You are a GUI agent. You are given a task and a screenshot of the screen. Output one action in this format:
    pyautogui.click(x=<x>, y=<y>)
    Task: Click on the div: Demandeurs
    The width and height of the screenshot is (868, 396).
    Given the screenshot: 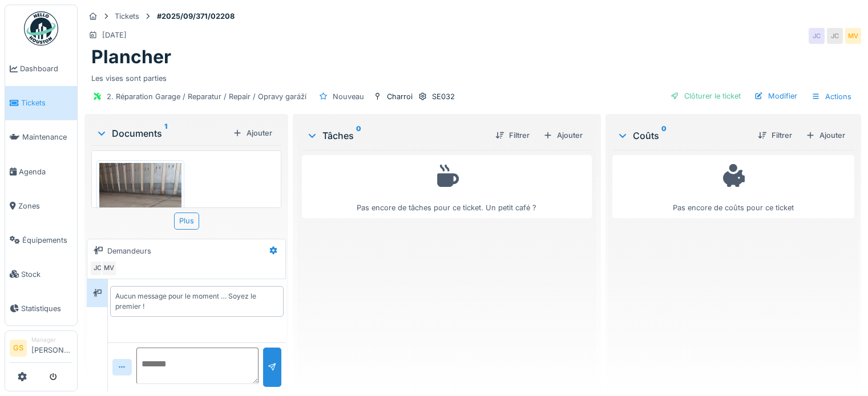 What is the action you would take?
    pyautogui.click(x=129, y=251)
    